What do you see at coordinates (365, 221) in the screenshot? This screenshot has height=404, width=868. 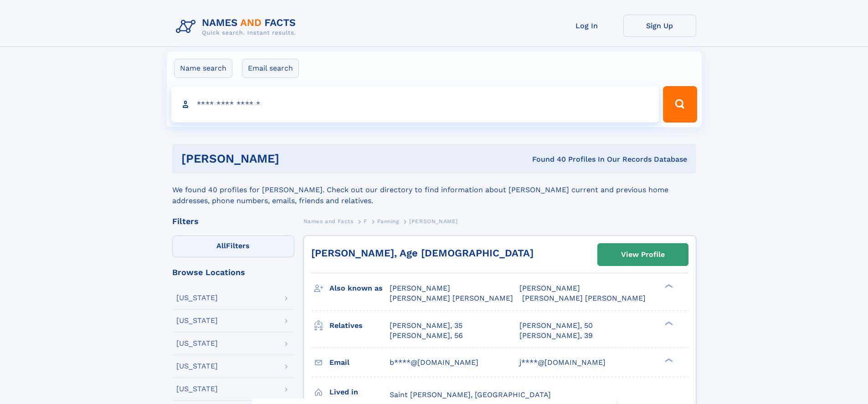 I see `a: F` at bounding box center [365, 221].